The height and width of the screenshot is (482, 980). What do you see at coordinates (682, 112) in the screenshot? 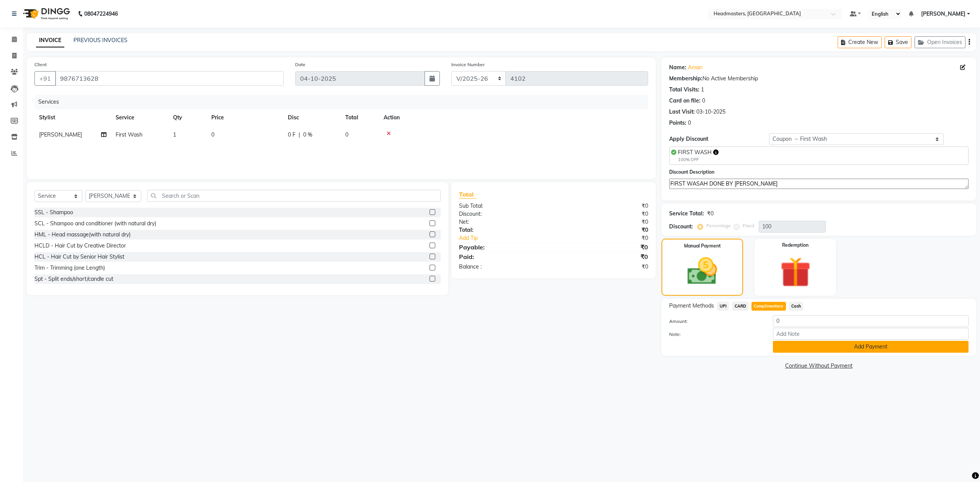
I see `div: Last Visit:` at bounding box center [682, 112].